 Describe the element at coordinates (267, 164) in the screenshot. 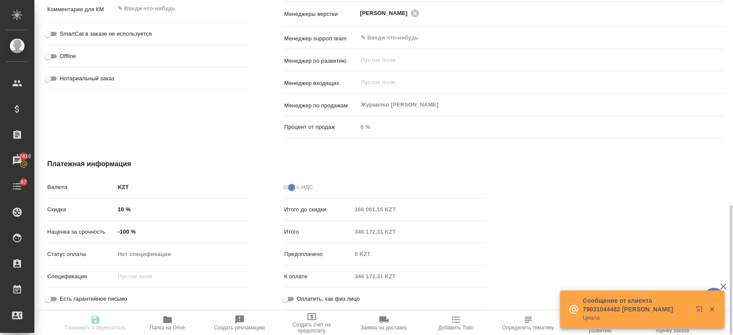

I see `h4: Платежная информация` at that location.